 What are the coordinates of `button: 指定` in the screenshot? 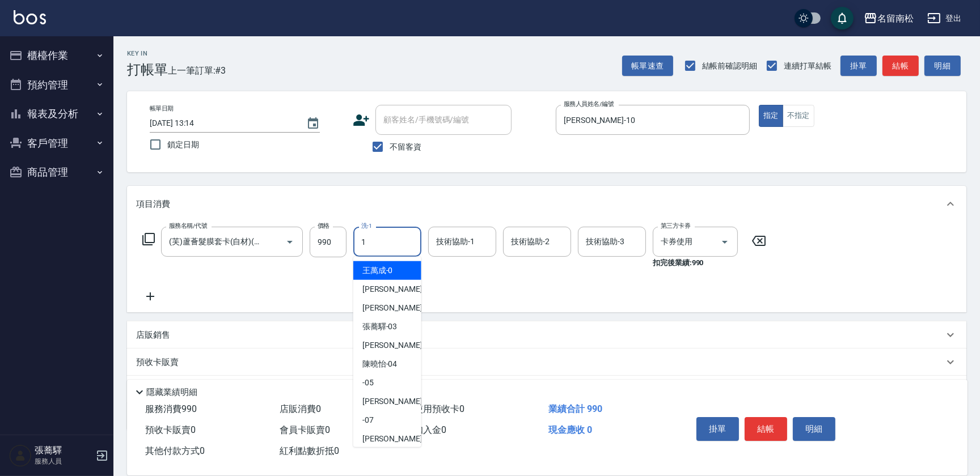 It's located at (771, 116).